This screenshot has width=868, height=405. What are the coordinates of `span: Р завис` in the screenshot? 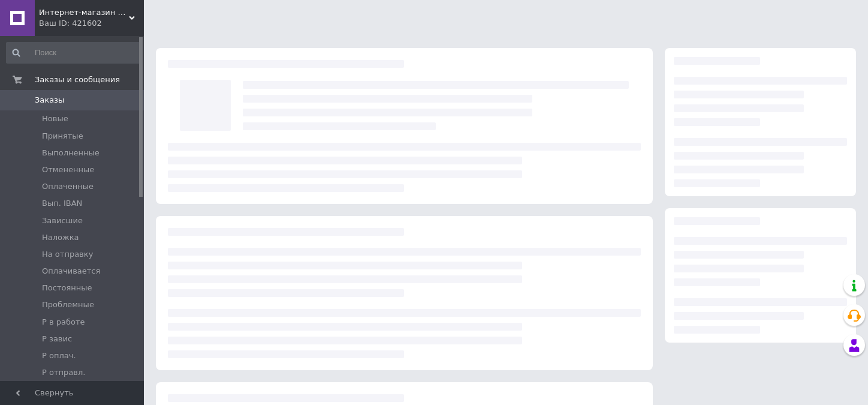 It's located at (57, 339).